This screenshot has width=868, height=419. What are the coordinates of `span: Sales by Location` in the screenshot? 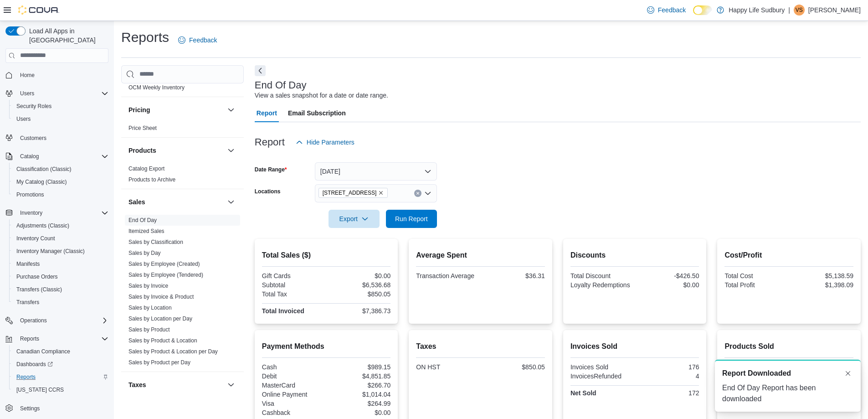 It's located at (150, 308).